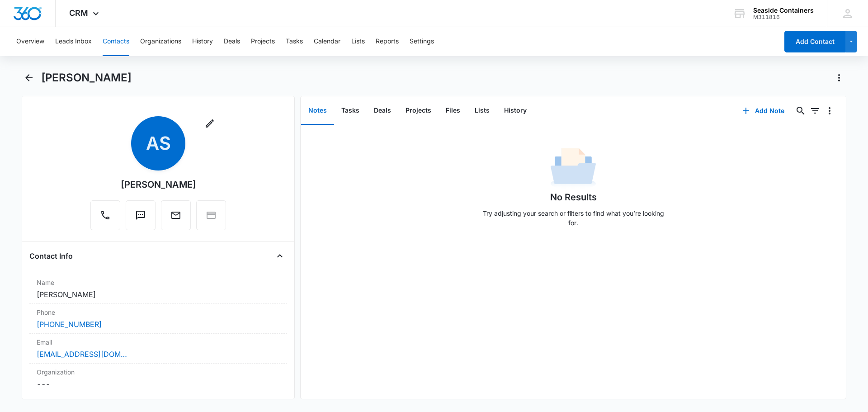 This screenshot has width=868, height=412. Describe the element at coordinates (29, 78) in the screenshot. I see `button: Back` at that location.